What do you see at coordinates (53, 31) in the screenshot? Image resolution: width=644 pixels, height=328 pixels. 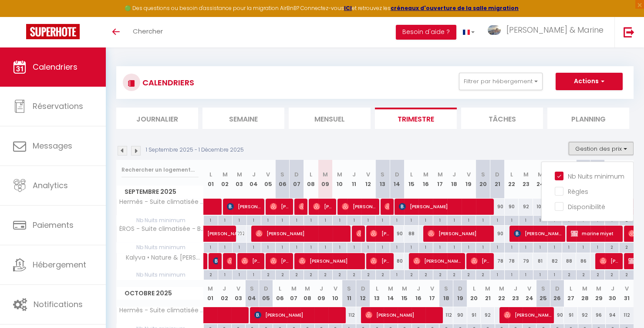 I see `img: Super Booking` at bounding box center [53, 31].